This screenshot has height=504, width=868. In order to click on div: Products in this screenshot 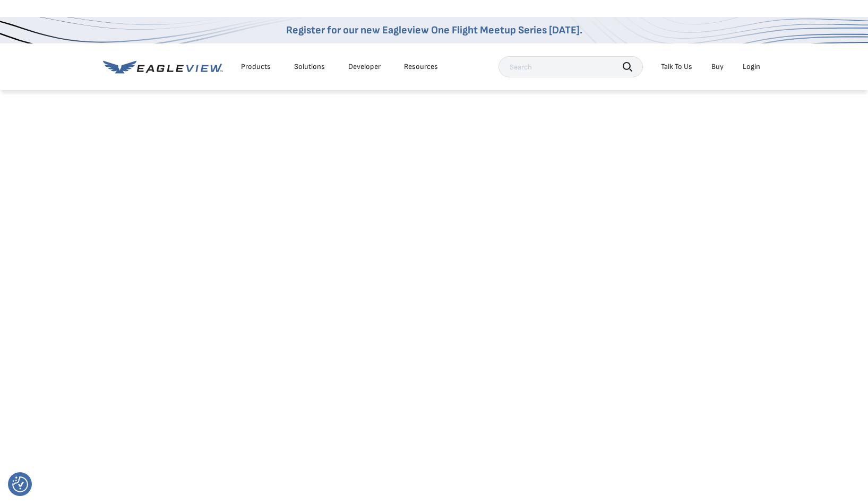, I will do `click(256, 67)`.